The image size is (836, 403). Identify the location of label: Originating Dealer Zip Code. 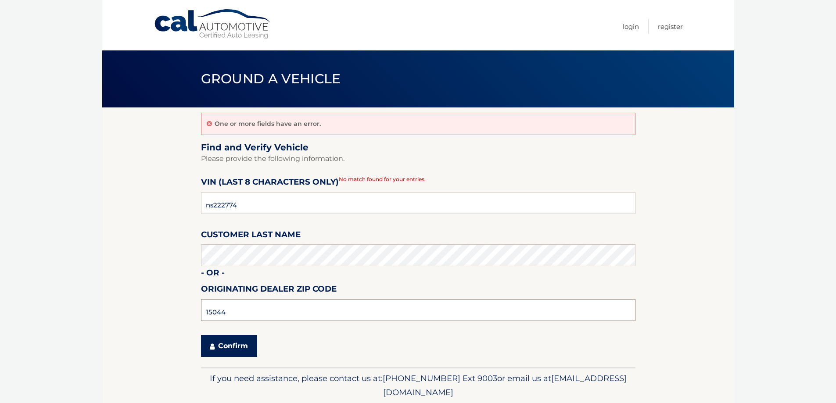
(269, 291).